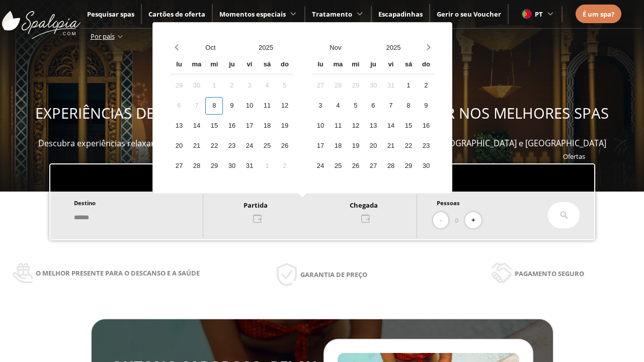  What do you see at coordinates (401, 14) in the screenshot?
I see `span: Escapadinhas` at bounding box center [401, 14].